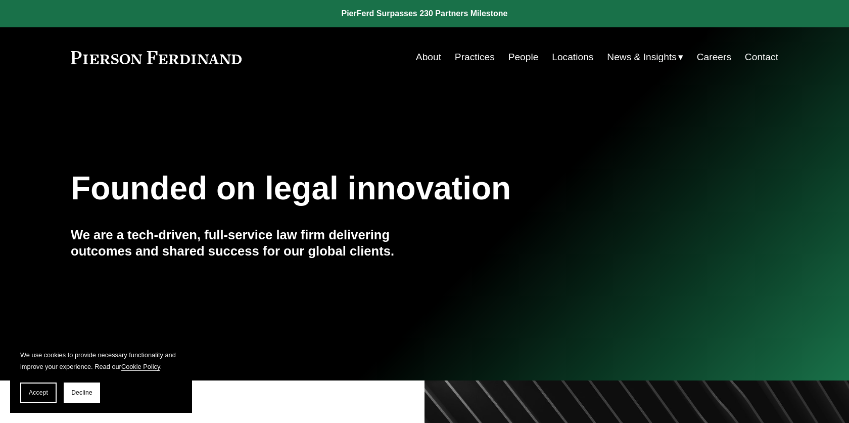 The image size is (849, 423). What do you see at coordinates (475, 57) in the screenshot?
I see `a: Practices` at bounding box center [475, 57].